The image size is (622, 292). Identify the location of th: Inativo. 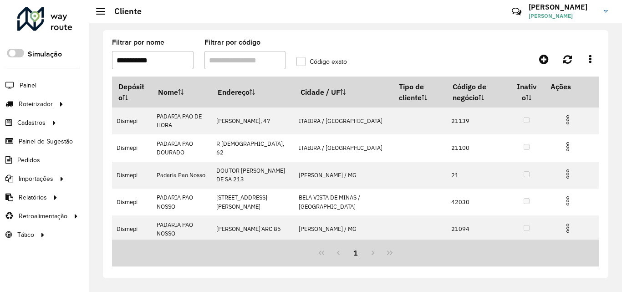
(527, 92).